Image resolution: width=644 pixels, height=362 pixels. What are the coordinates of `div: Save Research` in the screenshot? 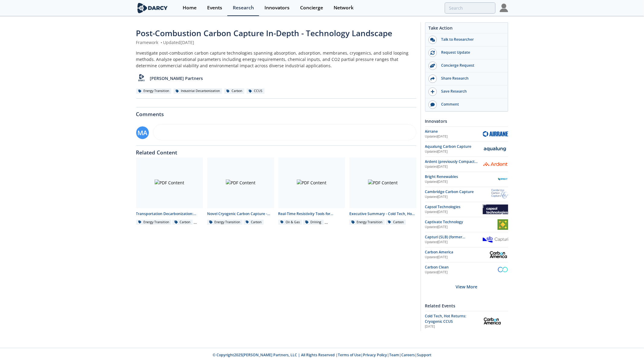 It's located at (471, 91).